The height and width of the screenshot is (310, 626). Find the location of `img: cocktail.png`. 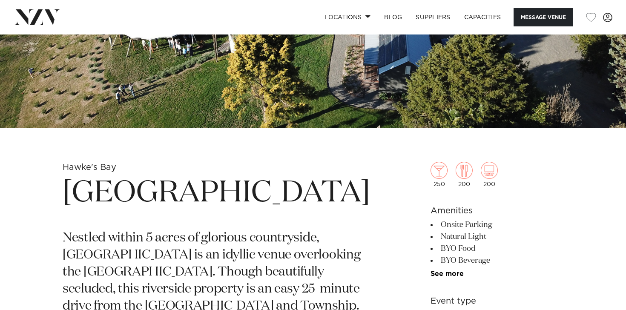

img: cocktail.png is located at coordinates (439, 170).